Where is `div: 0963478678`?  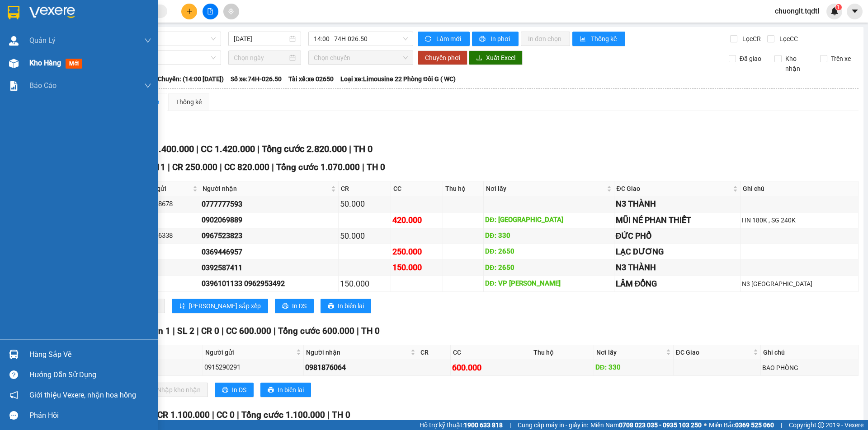
div: 0963478678 is located at coordinates (168, 205).